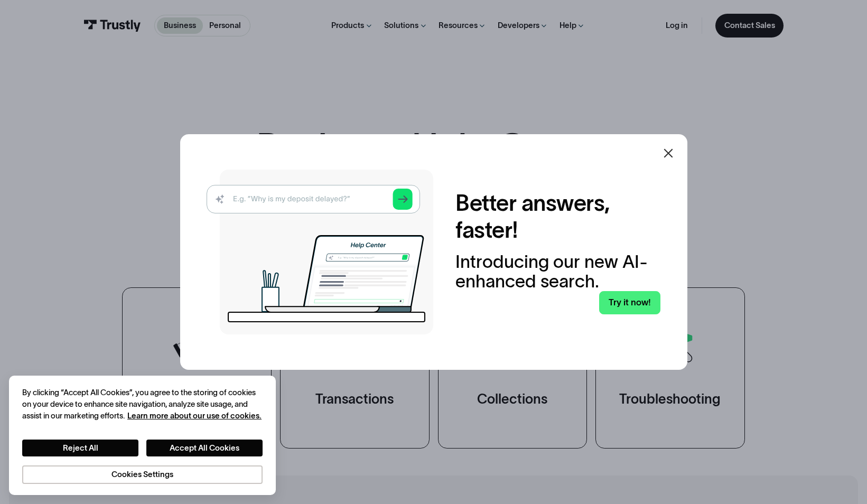 This screenshot has width=867, height=504. What do you see at coordinates (142, 435) in the screenshot?
I see `div: Cookie banner` at bounding box center [142, 435].